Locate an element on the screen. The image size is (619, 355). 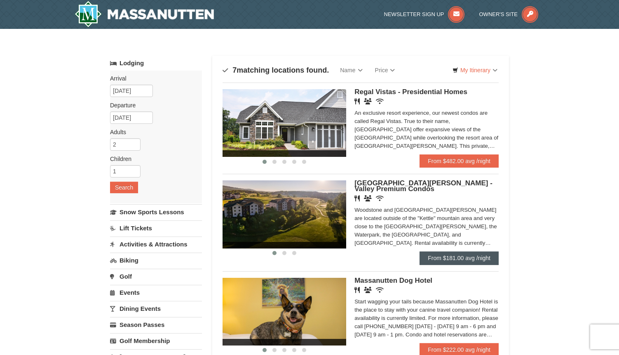
a: From $181.00 avg /night is located at coordinates (459, 258).